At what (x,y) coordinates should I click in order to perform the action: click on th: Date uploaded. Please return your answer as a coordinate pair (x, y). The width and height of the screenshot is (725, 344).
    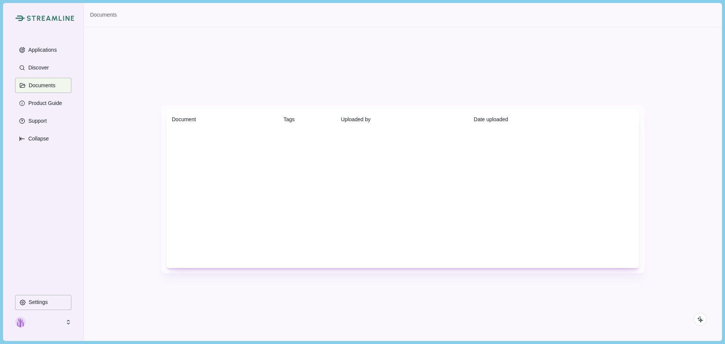
    Looking at the image, I should click on (544, 119).